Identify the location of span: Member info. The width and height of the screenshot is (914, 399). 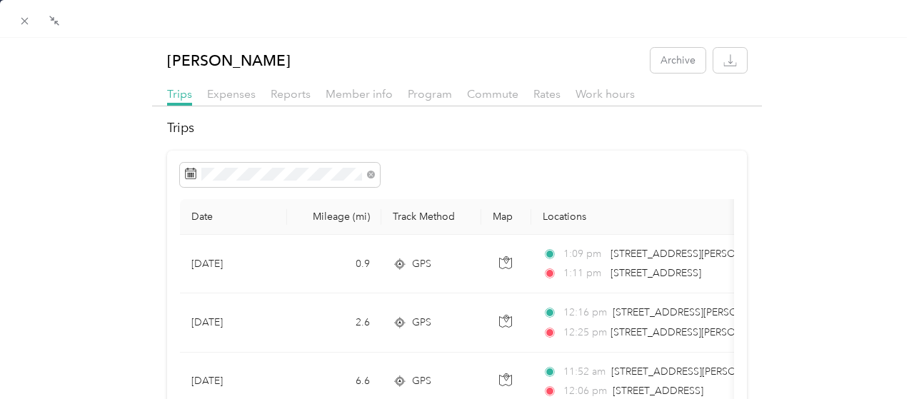
(359, 94).